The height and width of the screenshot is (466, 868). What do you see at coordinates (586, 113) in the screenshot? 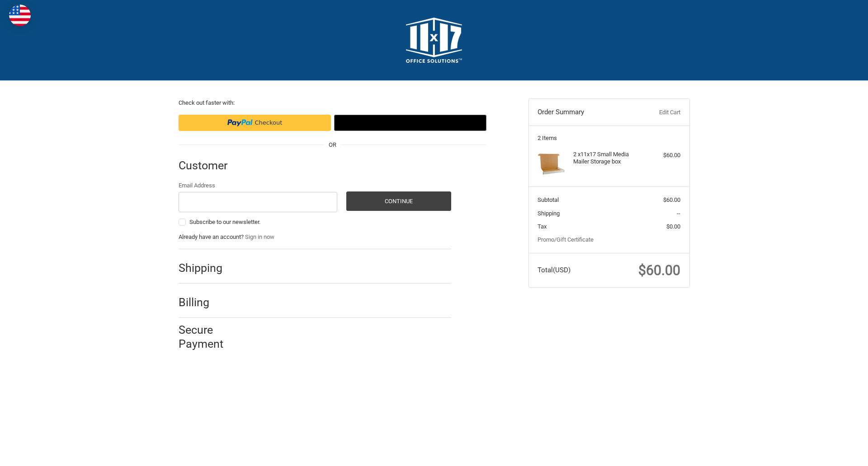
I see `h3: Order Summary` at bounding box center [586, 113].